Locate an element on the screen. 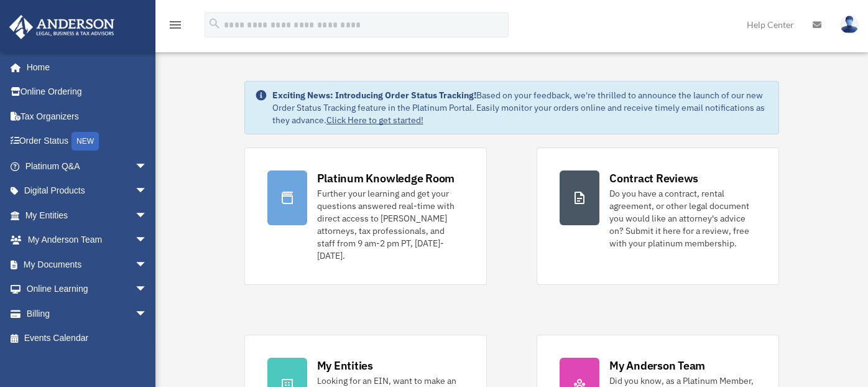  img: User Pic is located at coordinates (849, 24).